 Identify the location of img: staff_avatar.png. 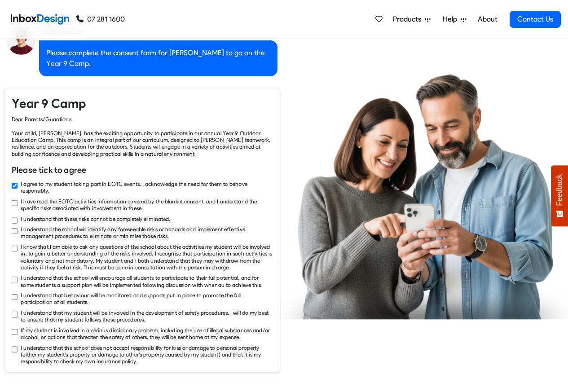
(21, 41).